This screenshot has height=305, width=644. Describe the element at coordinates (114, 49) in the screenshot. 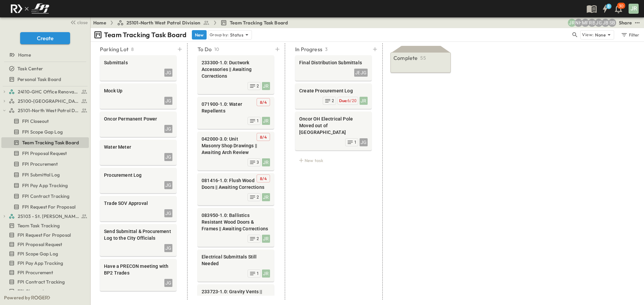

I see `p: Parking Lot` at that location.